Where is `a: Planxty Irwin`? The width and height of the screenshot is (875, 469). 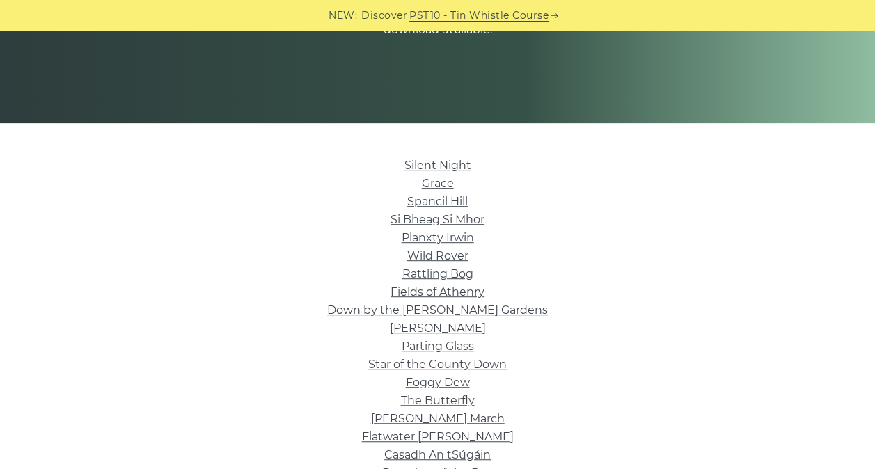 a: Planxty Irwin is located at coordinates (438, 237).